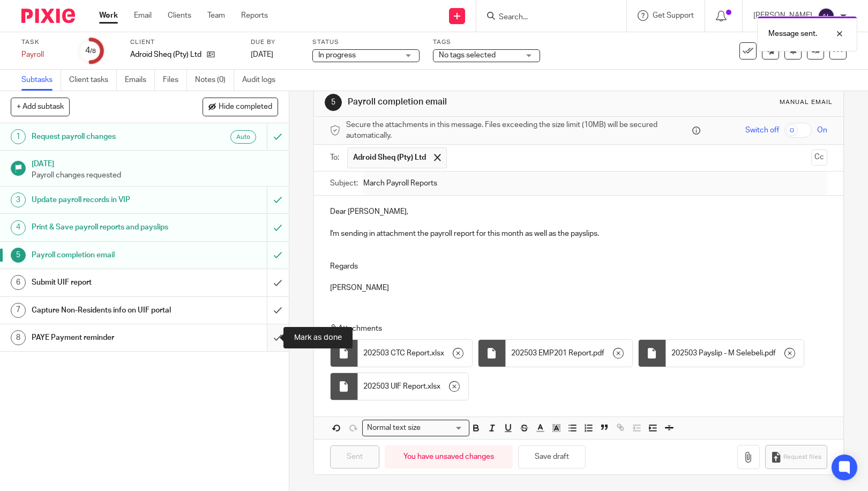 Image resolution: width=868 pixels, height=491 pixels. What do you see at coordinates (820, 158) in the screenshot?
I see `button: Cc` at bounding box center [820, 158].